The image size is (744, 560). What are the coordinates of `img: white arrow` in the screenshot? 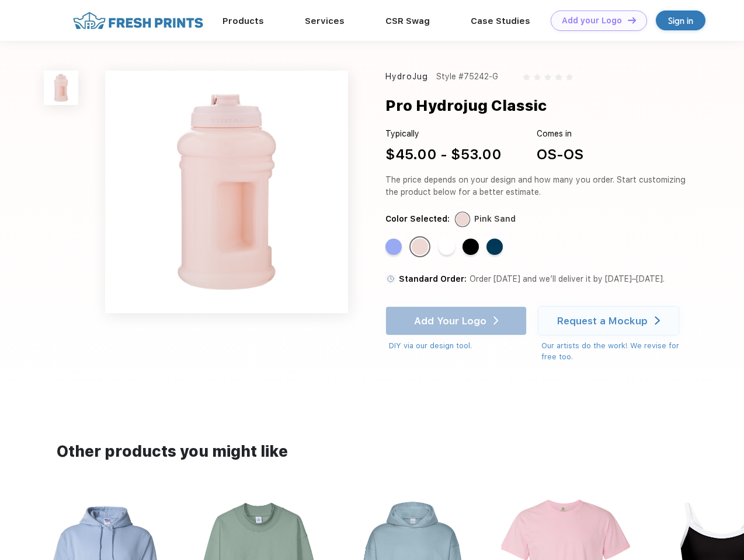 It's located at (657, 320).